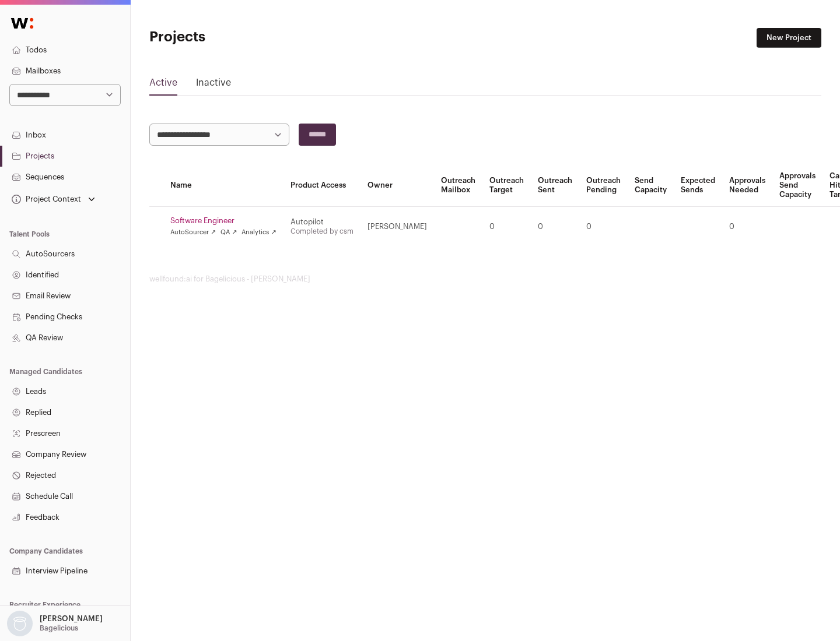  Describe the element at coordinates (322, 231) in the screenshot. I see `a: Completed by csm` at that location.